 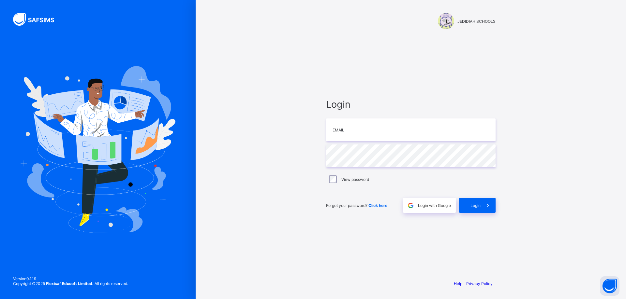 What do you see at coordinates (410, 206) in the screenshot?
I see `img: google.396cfc9801f0270233282035f929180a.svg` at bounding box center [410, 206].